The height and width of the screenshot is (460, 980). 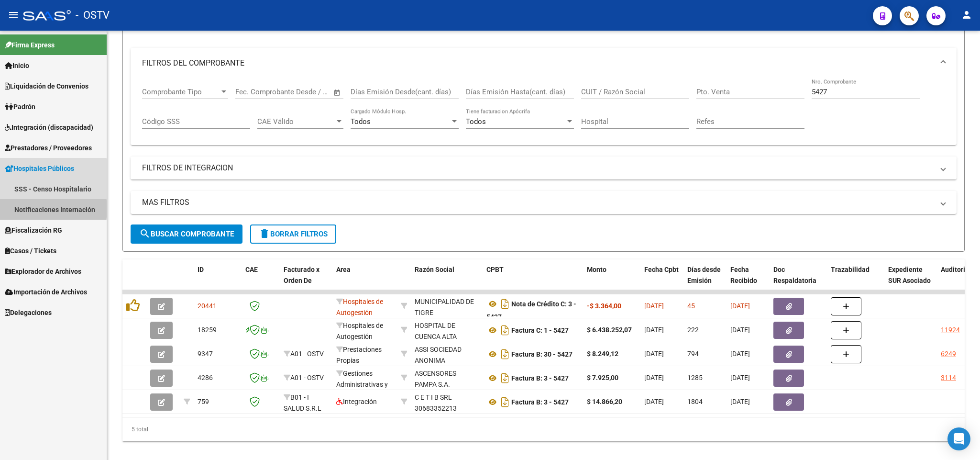 What do you see at coordinates (662, 281) in the screenshot?
I see `datatable-header-cell: Fecha Cpbt` at bounding box center [662, 281].